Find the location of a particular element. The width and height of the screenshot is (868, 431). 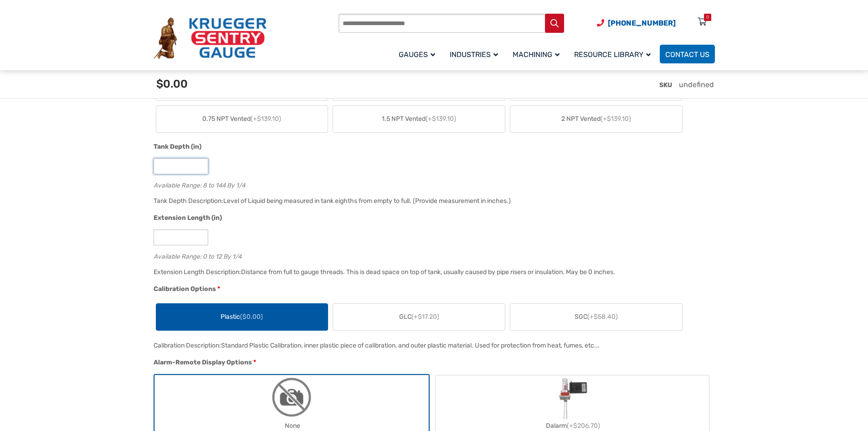

span: Resource Library is located at coordinates (612, 54).